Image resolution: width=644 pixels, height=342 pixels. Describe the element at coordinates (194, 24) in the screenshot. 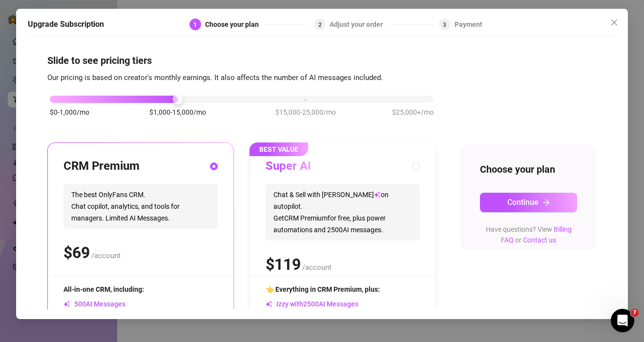

I see `span: 1` at that location.